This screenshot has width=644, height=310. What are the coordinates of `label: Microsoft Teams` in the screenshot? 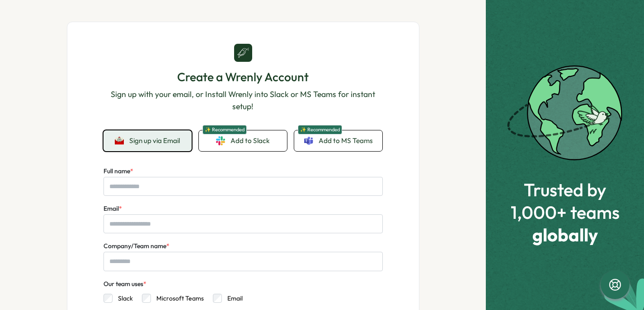 It's located at (177, 299).